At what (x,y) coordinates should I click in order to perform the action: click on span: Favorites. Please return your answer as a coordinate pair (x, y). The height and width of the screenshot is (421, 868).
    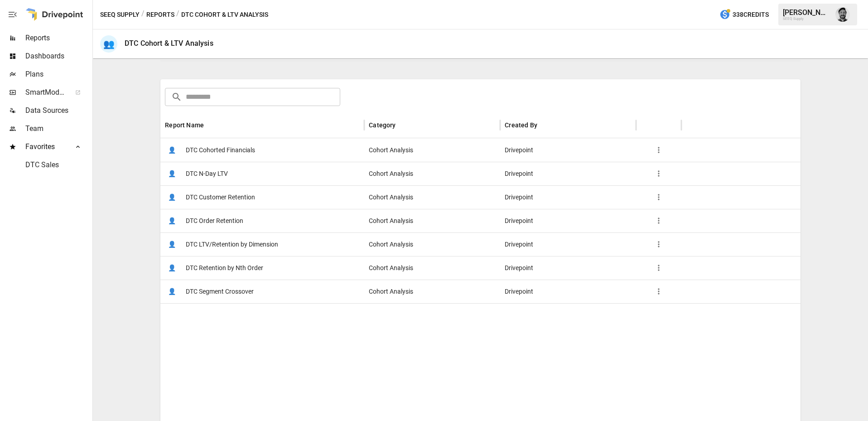
    Looking at the image, I should click on (45, 147).